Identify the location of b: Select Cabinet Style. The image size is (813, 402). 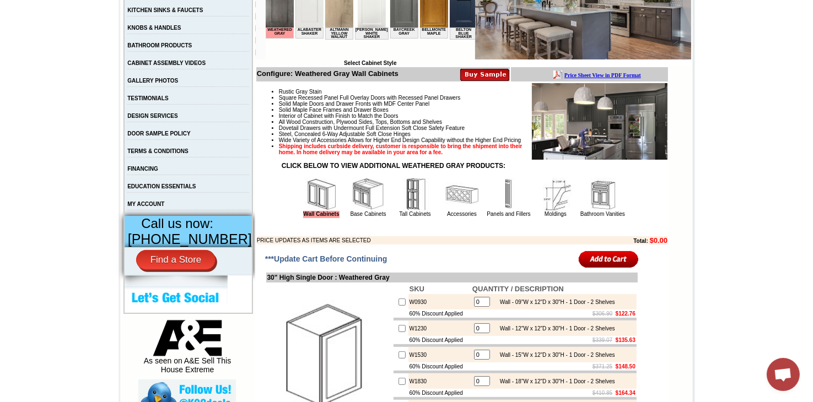
(371, 63).